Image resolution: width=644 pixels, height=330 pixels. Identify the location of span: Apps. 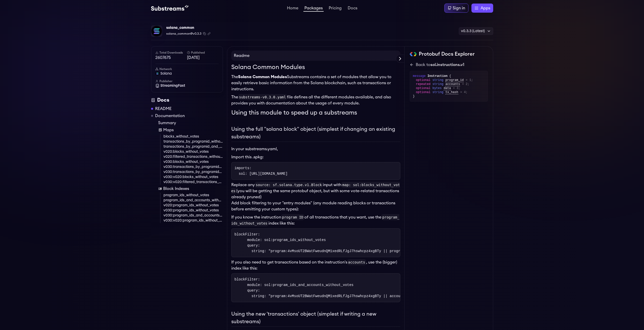
(485, 8).